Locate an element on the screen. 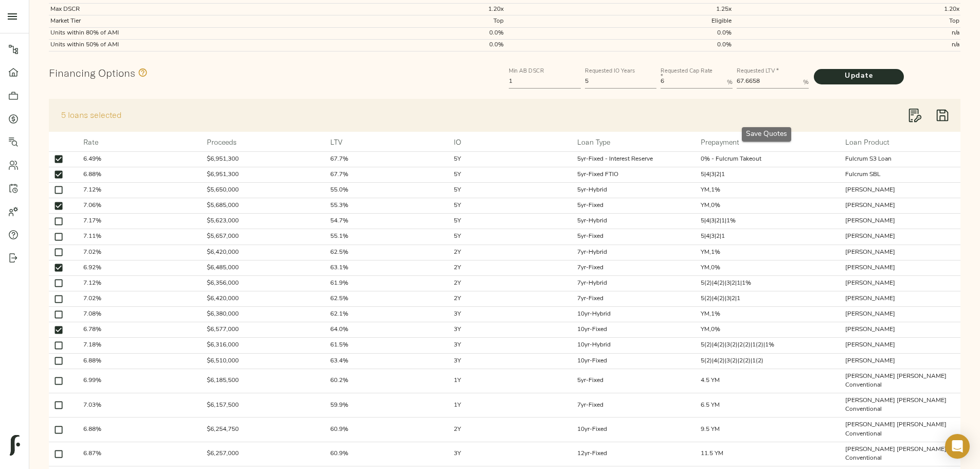  td: $6,185,500 is located at coordinates (261, 380).